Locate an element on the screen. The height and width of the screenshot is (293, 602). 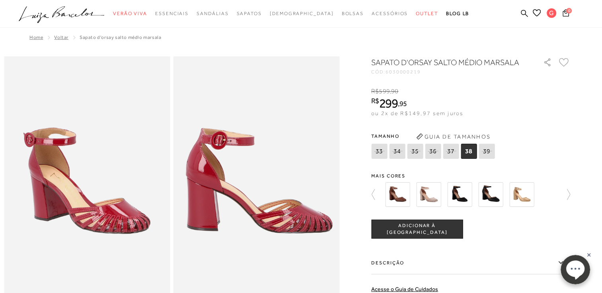
span: Essenciais is located at coordinates (172, 14).